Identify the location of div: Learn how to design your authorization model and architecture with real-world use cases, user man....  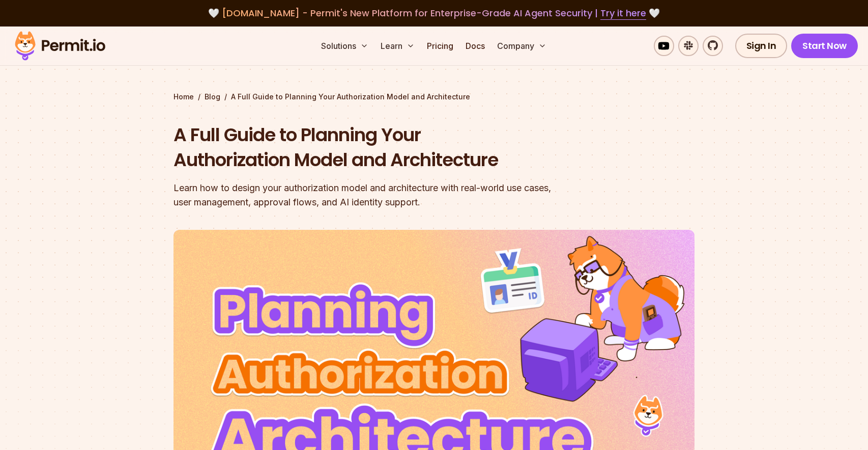
(369, 195).